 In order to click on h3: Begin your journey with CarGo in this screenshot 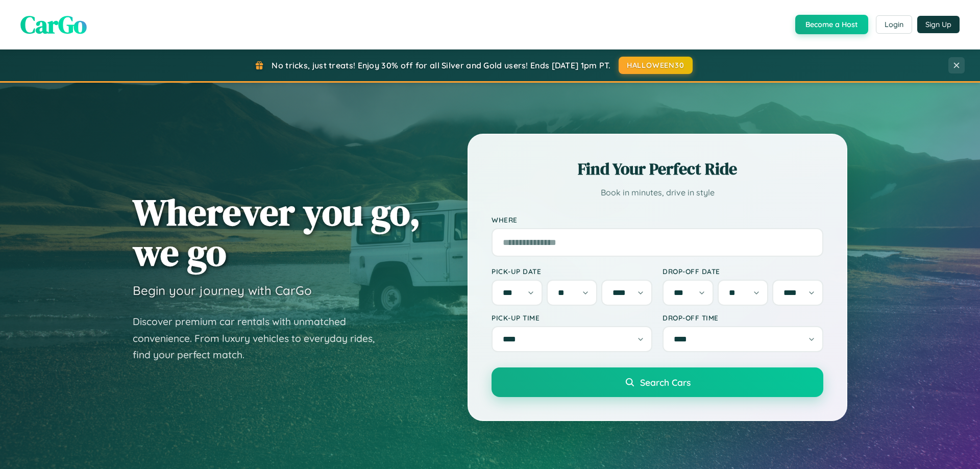, I will do `click(222, 291)`.